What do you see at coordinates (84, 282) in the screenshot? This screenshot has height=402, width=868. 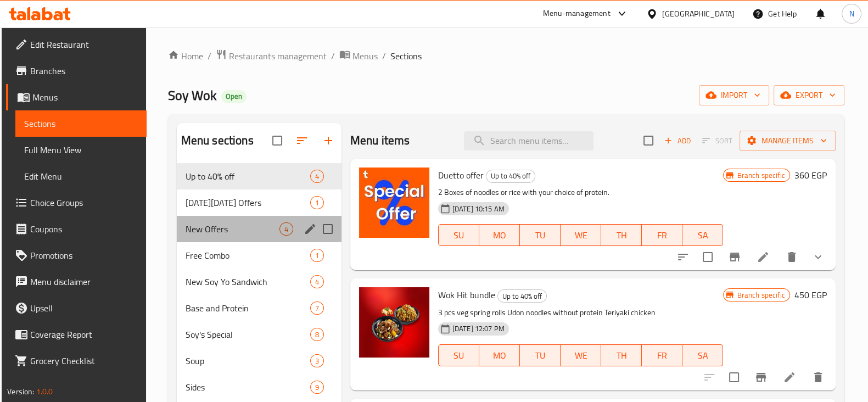 I see `span: Menu disclaimer` at bounding box center [84, 282].